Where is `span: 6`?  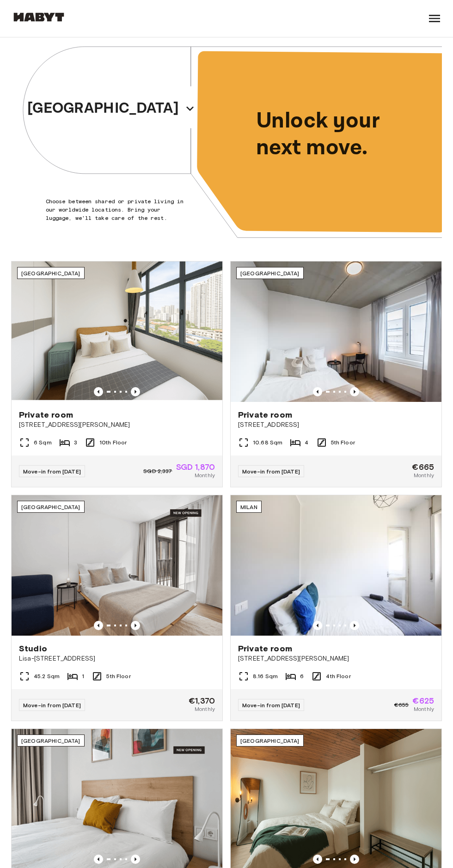 span: 6 is located at coordinates (301, 676).